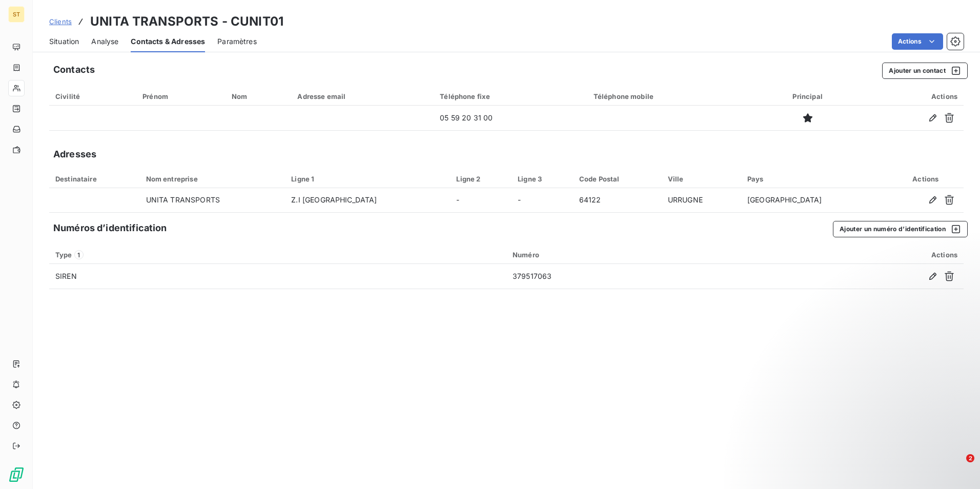  Describe the element at coordinates (93, 97) in the screenshot. I see `div: Civilité` at that location.